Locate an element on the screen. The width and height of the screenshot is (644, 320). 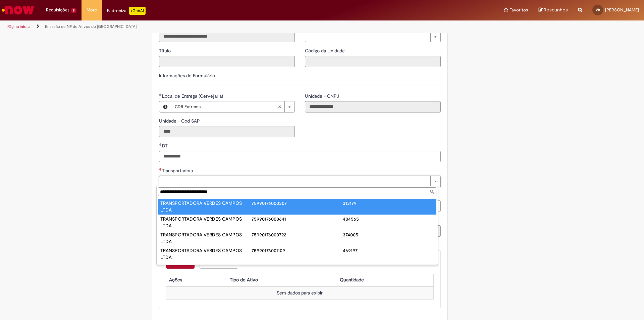
div: 308911 is located at coordinates (389, 266).